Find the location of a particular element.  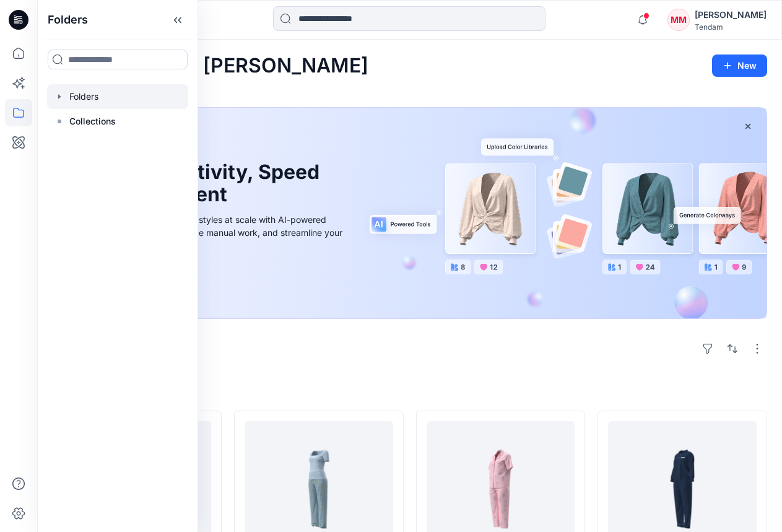

a: Discover more is located at coordinates (207, 279).